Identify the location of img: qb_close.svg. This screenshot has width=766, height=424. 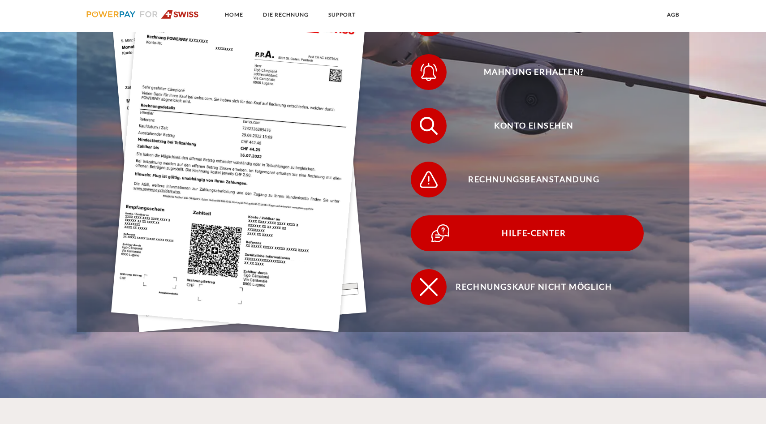
(429, 287).